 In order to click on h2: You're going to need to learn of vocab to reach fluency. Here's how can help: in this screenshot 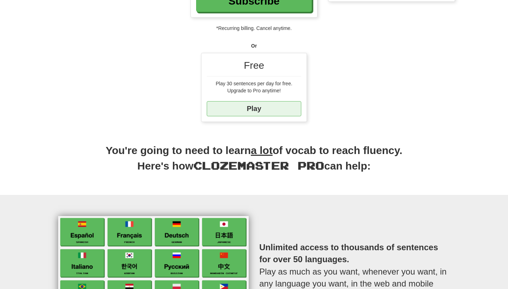, I will do `click(254, 162)`.